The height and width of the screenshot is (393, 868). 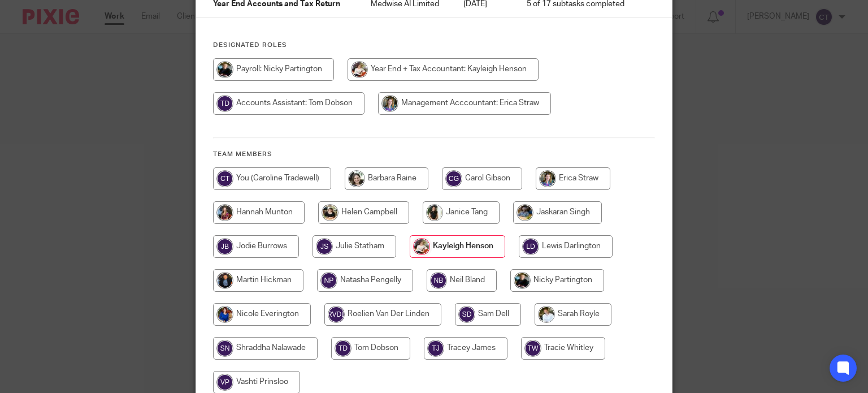 I want to click on span: Year End Accounts and Tax Return, so click(x=276, y=5).